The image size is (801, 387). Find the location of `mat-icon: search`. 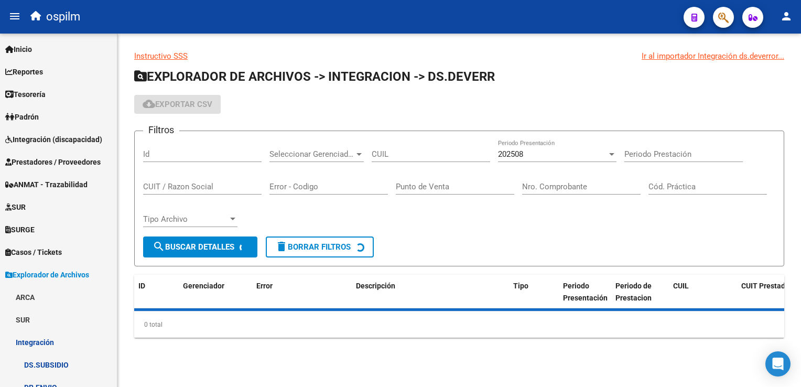

mat-icon: search is located at coordinates (159, 246).